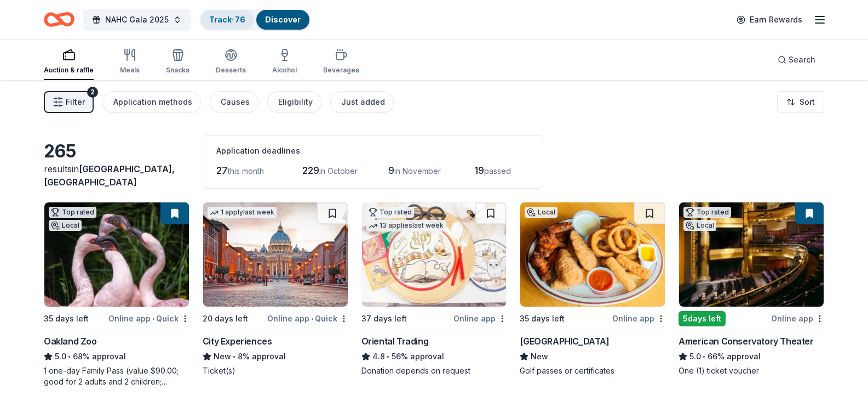 This screenshot has width=868, height=401. What do you see at coordinates (752, 254) in the screenshot?
I see `img: Image for American Conservatory Theater` at bounding box center [752, 254].